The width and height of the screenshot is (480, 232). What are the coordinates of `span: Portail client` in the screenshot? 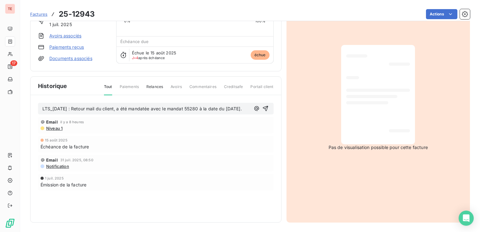 It's located at (262, 89).